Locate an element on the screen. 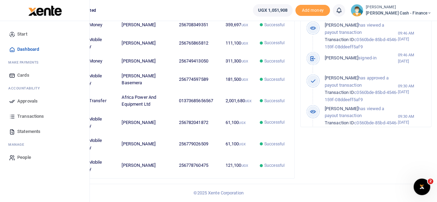 The width and height of the screenshot is (437, 202). a: logo-small logo-large logo-large is located at coordinates (45, 10).